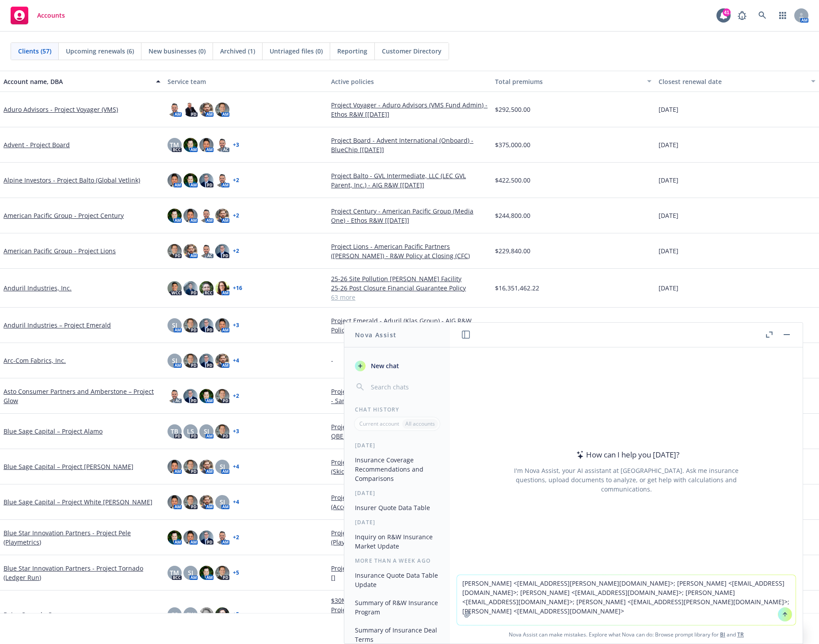  I want to click on a: Advent - Project Board, so click(37, 144).